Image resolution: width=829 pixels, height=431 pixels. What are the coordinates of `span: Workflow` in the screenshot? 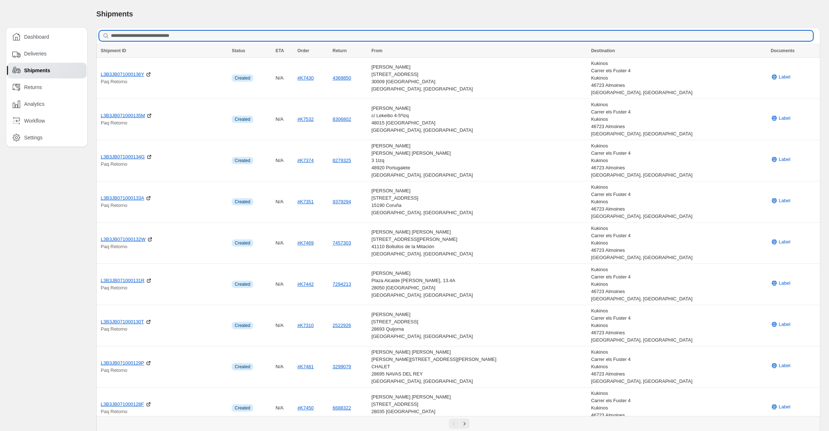 It's located at (34, 121).